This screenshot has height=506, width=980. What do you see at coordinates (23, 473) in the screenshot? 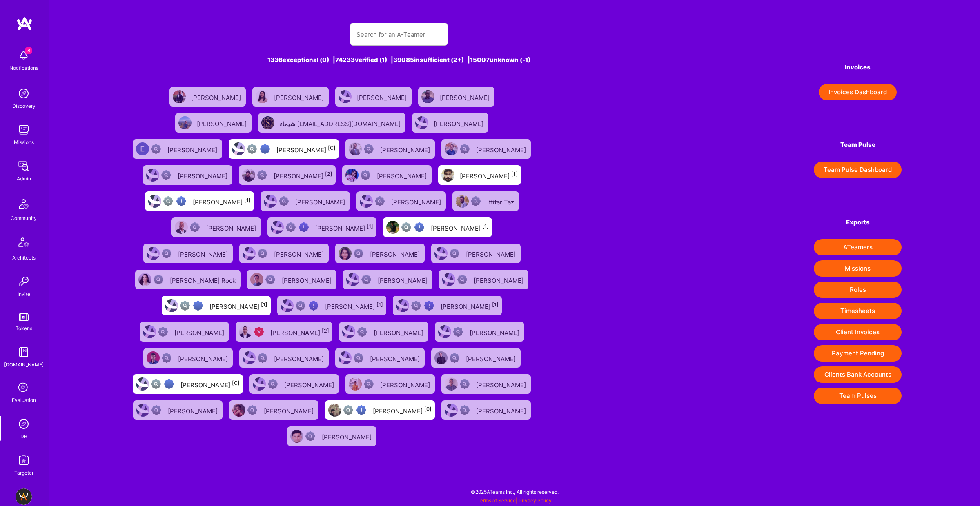
I see `div: Targeter` at bounding box center [23, 473].